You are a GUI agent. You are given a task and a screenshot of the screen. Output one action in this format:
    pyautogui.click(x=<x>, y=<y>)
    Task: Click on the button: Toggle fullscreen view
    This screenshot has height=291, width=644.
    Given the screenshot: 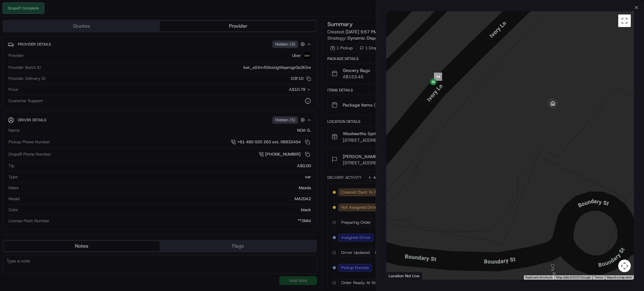 What is the action you would take?
    pyautogui.click(x=624, y=21)
    